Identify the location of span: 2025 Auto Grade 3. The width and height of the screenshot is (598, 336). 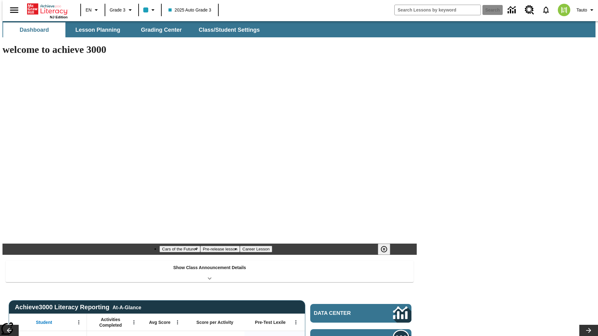
(190, 10).